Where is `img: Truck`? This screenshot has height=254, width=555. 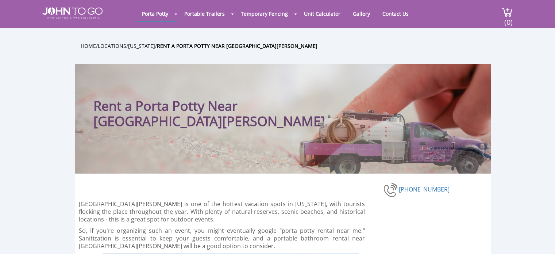 img: Truck is located at coordinates (389, 139).